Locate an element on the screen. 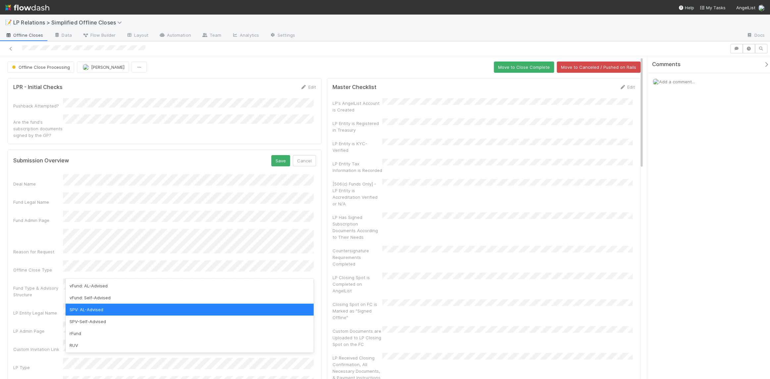  div: SPV: AL-Advised is located at coordinates (189, 310).